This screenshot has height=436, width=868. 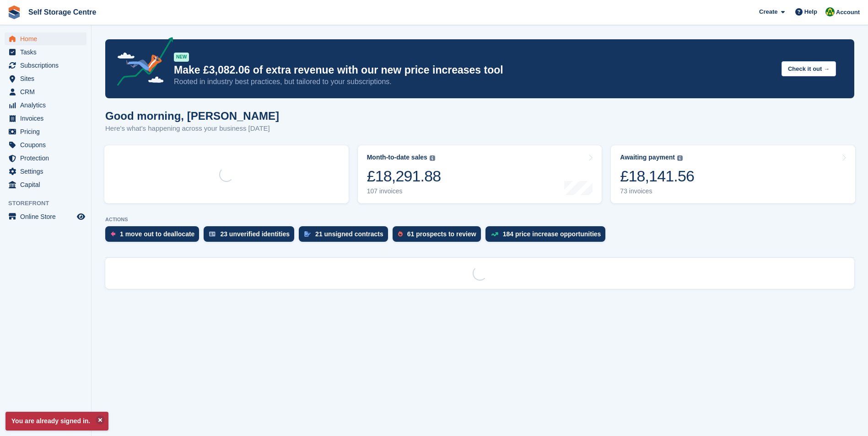 What do you see at coordinates (648, 157) in the screenshot?
I see `div: Awaiting payment` at bounding box center [648, 157].